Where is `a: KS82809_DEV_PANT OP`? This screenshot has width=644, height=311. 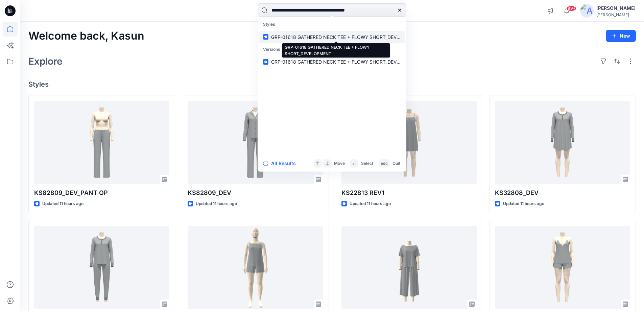 a: KS82809_DEV_PANT OP is located at coordinates (102, 143).